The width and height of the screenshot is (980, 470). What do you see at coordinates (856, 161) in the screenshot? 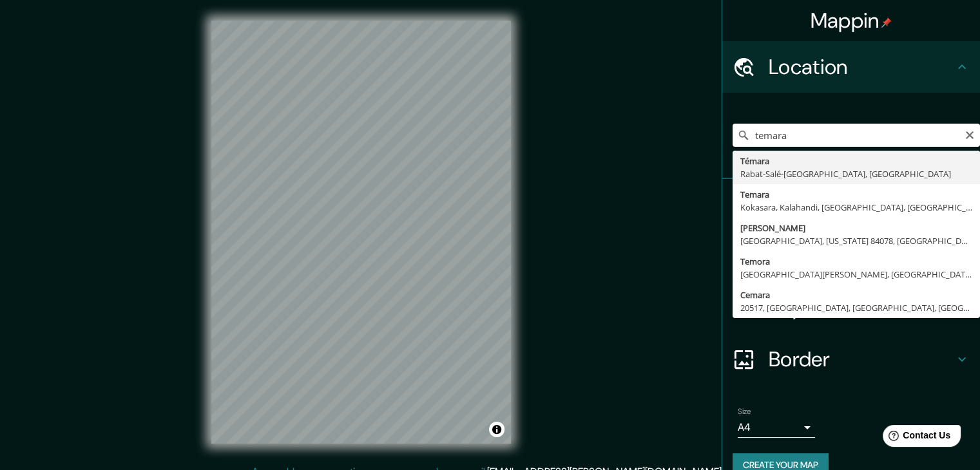
I see `div: Témara` at bounding box center [856, 161].